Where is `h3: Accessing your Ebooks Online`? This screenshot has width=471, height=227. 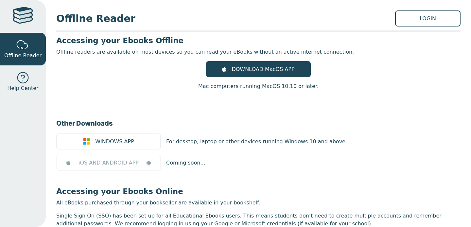
h3: Accessing your Ebooks Online is located at coordinates (258, 191).